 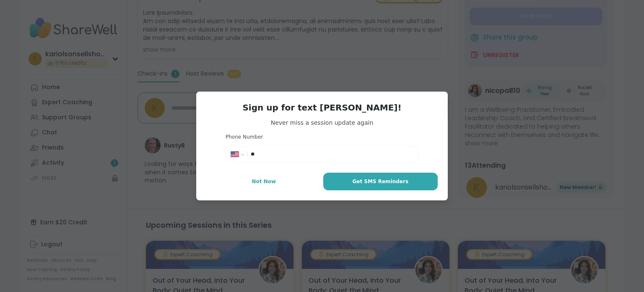 What do you see at coordinates (322, 137) in the screenshot?
I see `h3: Phone Number` at bounding box center [322, 137].